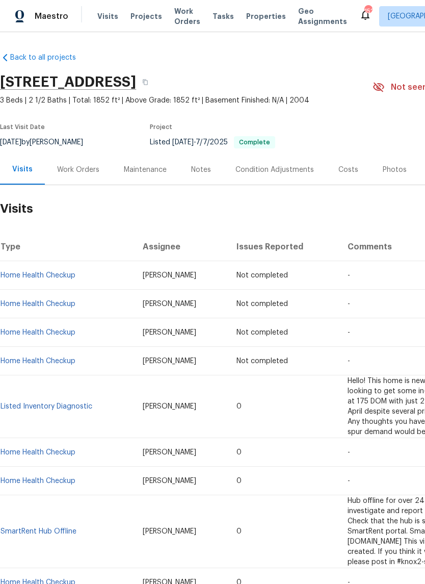 The height and width of the screenshot is (584, 425). Describe the element at coordinates (266, 16) in the screenshot. I see `span: Properties` at that location.